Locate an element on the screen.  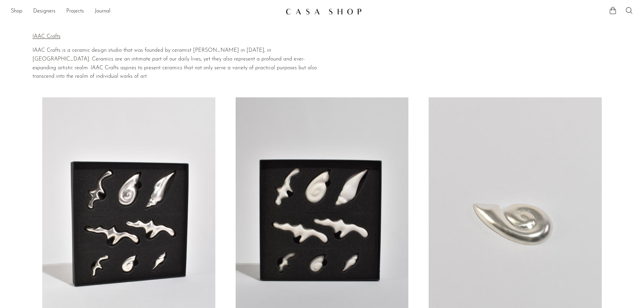
a: Shop is located at coordinates (17, 11).